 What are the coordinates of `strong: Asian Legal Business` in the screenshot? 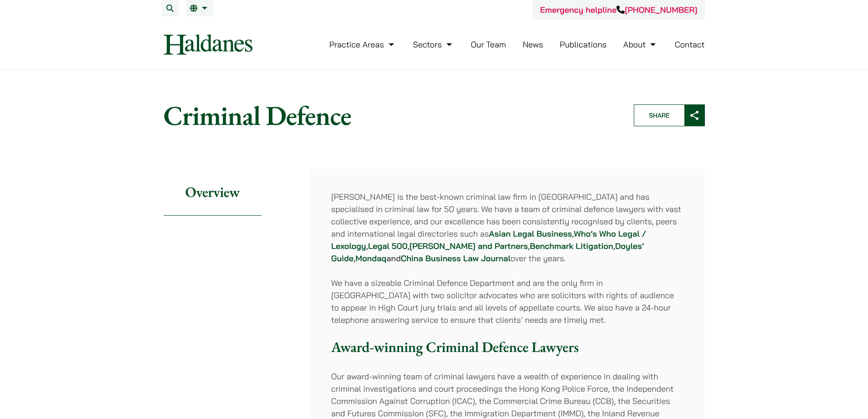 It's located at (531, 233).